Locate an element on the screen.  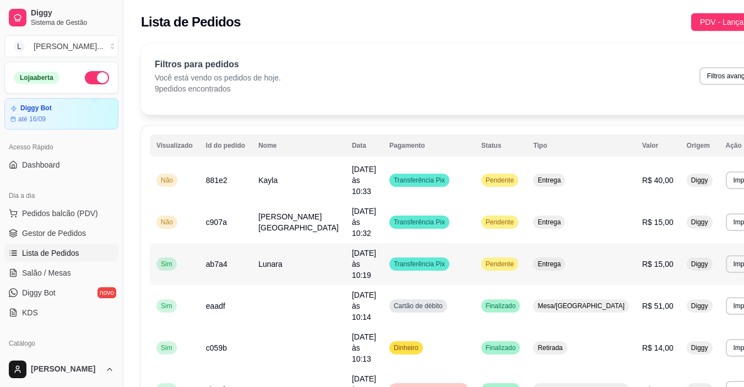
th: Origem is located at coordinates (700, 145).